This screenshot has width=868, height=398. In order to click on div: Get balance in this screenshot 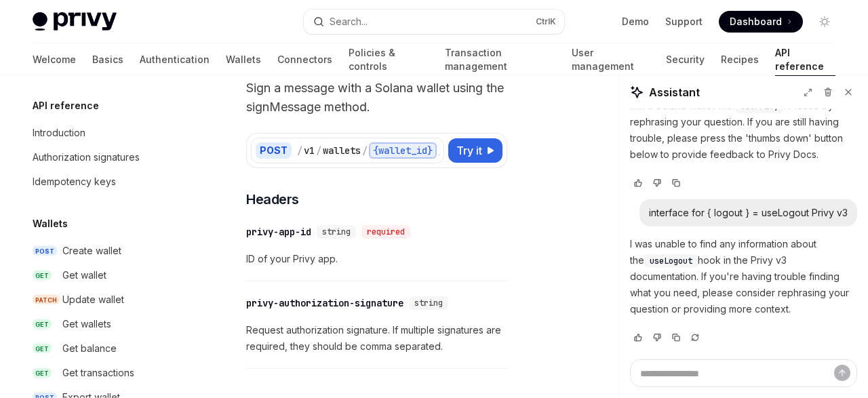, I will do `click(90, 348)`.